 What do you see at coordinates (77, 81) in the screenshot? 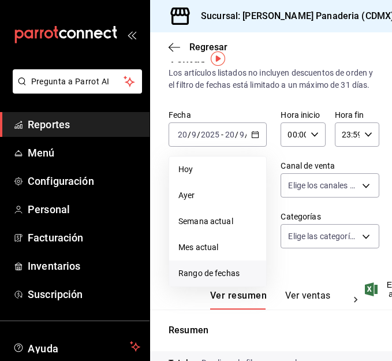
I see `button: Pregunta a Parrot AI` at bounding box center [77, 81].